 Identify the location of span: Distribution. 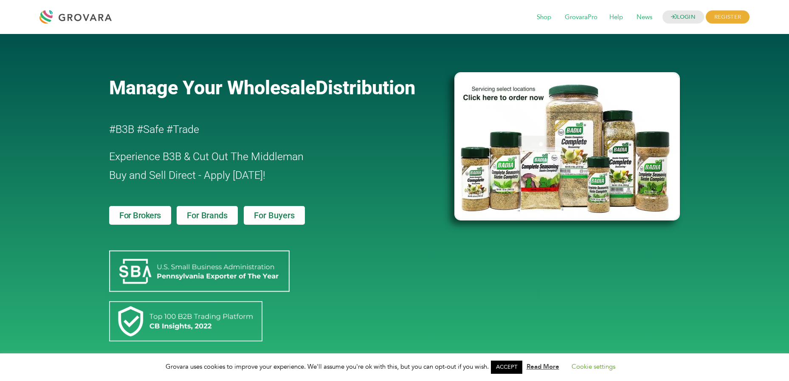
(365, 87).